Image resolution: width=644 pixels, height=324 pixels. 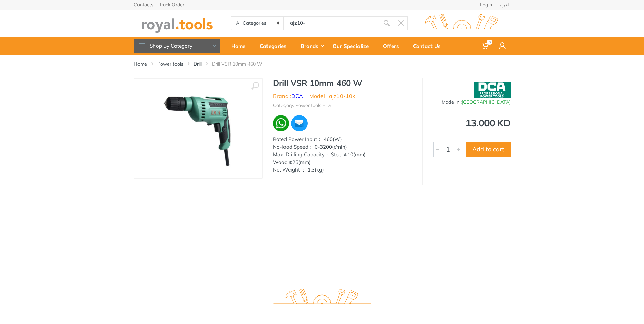 I want to click on a: Our Specialize, so click(x=353, y=45).